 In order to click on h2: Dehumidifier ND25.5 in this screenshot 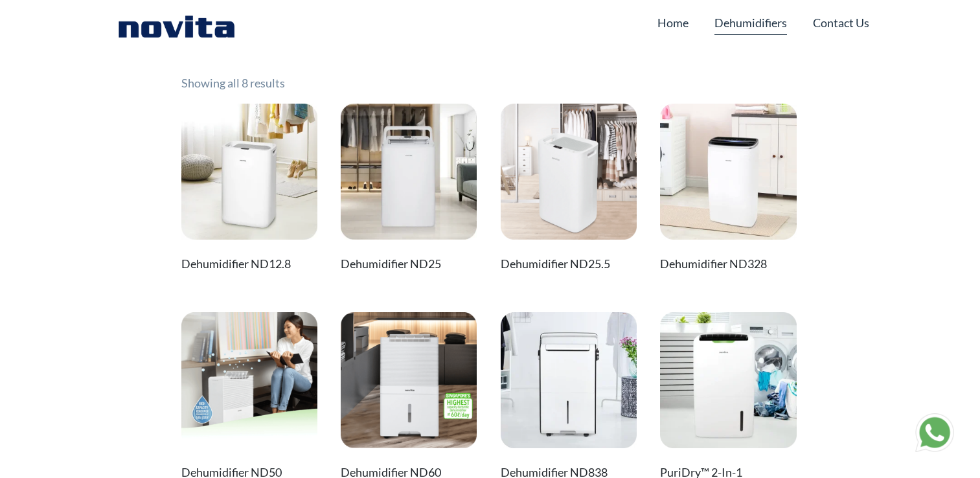, I will do `click(569, 264)`.